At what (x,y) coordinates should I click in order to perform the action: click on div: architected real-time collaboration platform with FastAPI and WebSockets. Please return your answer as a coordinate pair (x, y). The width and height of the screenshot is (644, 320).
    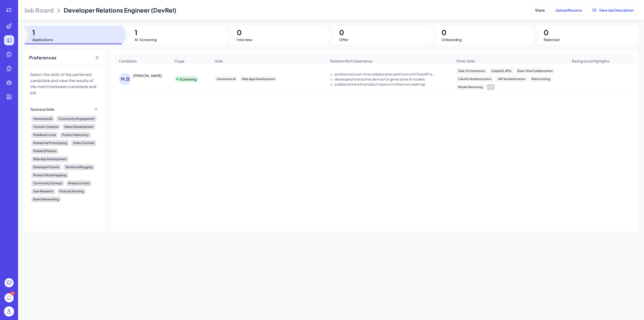
    Looking at the image, I should click on (385, 74).